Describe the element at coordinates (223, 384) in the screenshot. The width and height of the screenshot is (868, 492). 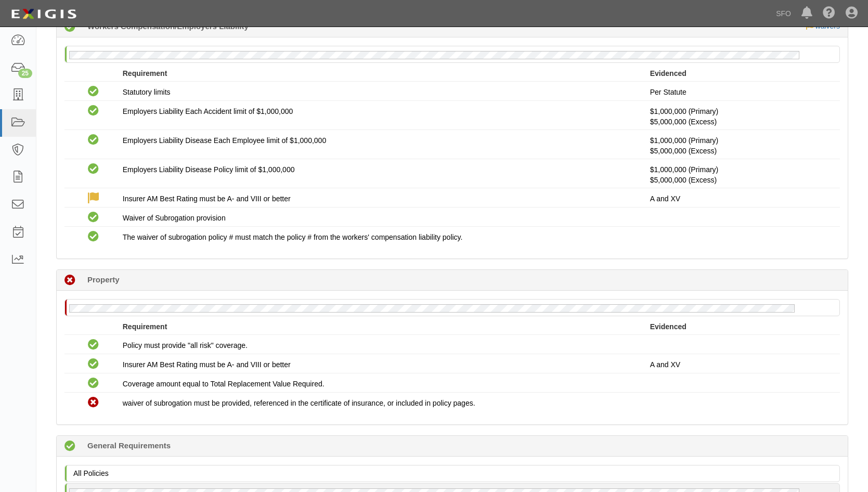
I see `span: Coverage amount equal to Total Replacement Value Required.` at that location.